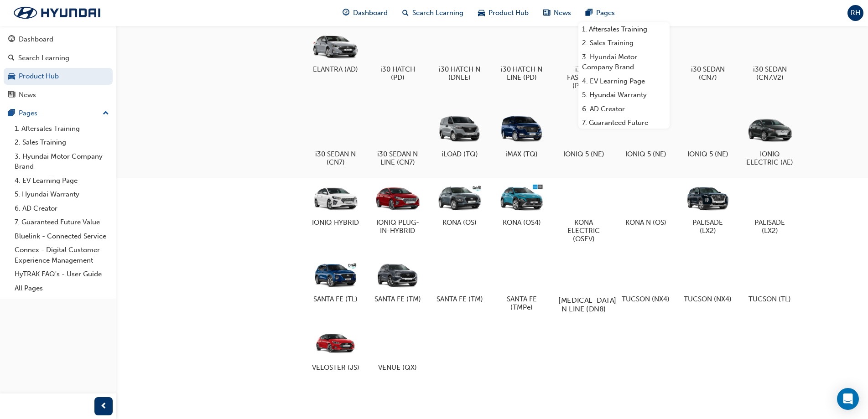 This screenshot has height=419, width=868. Describe the element at coordinates (44, 58) in the screenshot. I see `div: Search Learning` at that location.